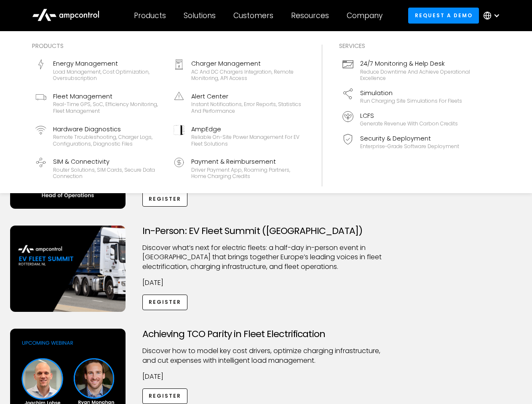  I want to click on a: SimulationRun charging site simulations for fleets, so click(406, 96).